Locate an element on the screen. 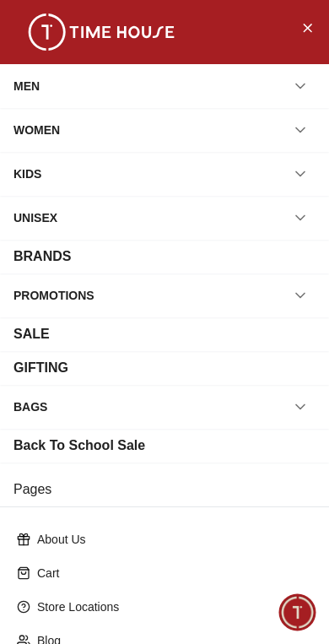 The width and height of the screenshot is (329, 644). span: Exchanges is located at coordinates (275, 440).